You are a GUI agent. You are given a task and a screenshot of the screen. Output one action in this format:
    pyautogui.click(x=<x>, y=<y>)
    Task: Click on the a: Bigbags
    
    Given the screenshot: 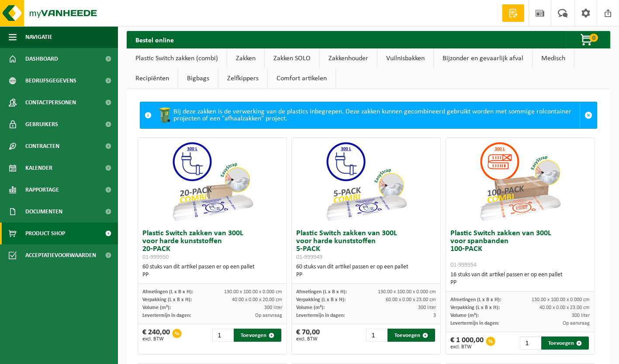 What is the action you would take?
    pyautogui.click(x=198, y=78)
    